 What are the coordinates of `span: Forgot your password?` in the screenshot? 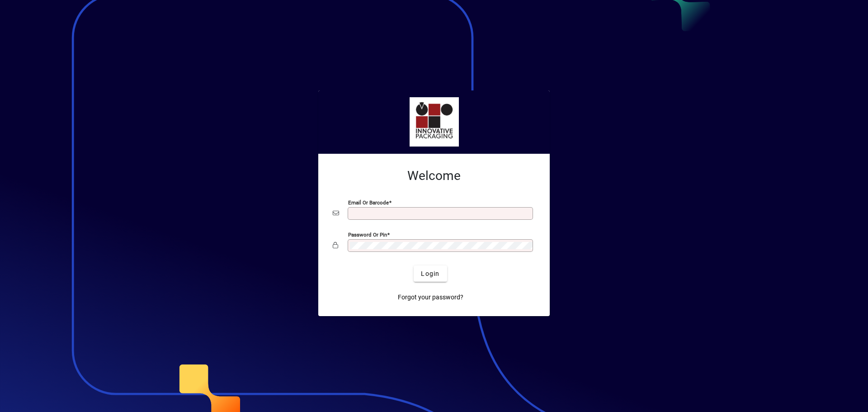 It's located at (431, 297).